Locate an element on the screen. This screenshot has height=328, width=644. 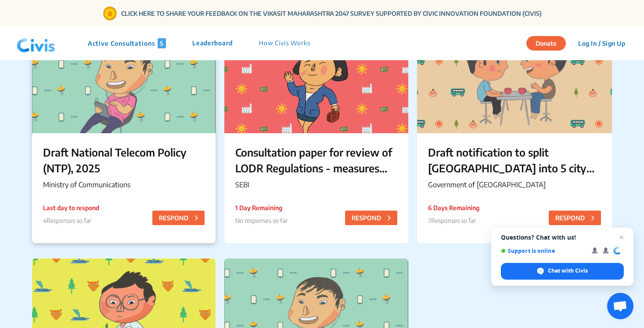
p: SEBI is located at coordinates (316, 185).